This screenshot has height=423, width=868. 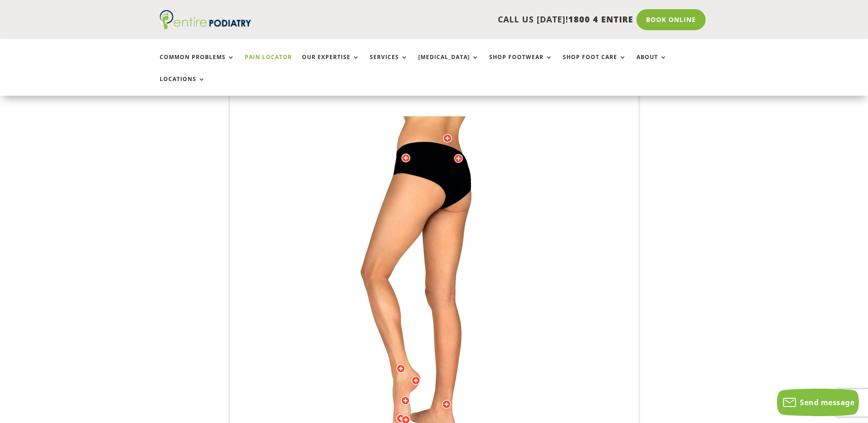 I want to click on a: Shop Footwear, so click(x=521, y=63).